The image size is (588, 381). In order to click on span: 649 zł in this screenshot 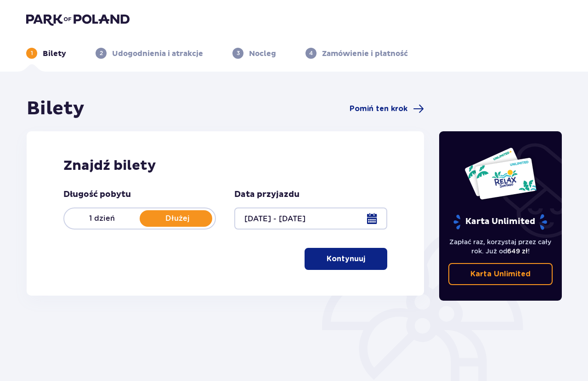, I will do `click(517, 251)`.